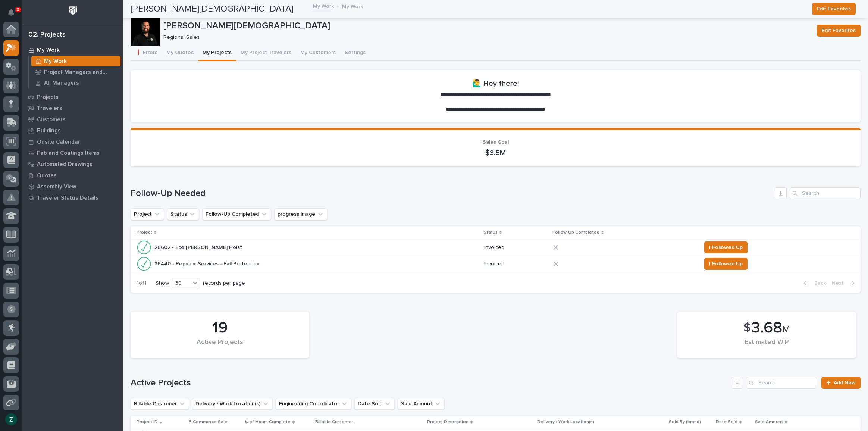 Image resolution: width=868 pixels, height=431 pixels. I want to click on button: My Project Travelers, so click(266, 53).